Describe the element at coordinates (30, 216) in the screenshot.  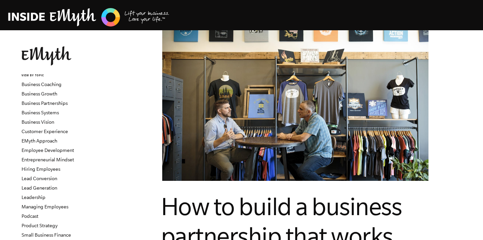
I see `a: Podcast` at that location.